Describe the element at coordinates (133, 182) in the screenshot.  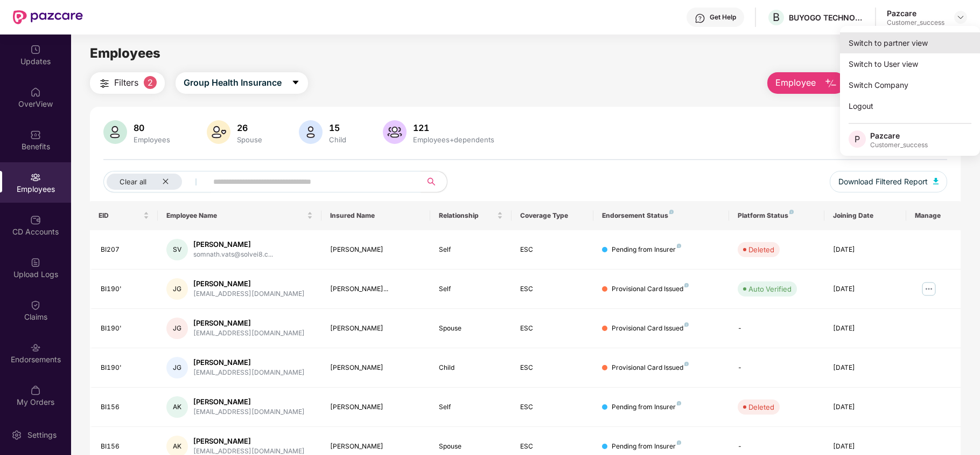
I see `span: Clear all` at that location.